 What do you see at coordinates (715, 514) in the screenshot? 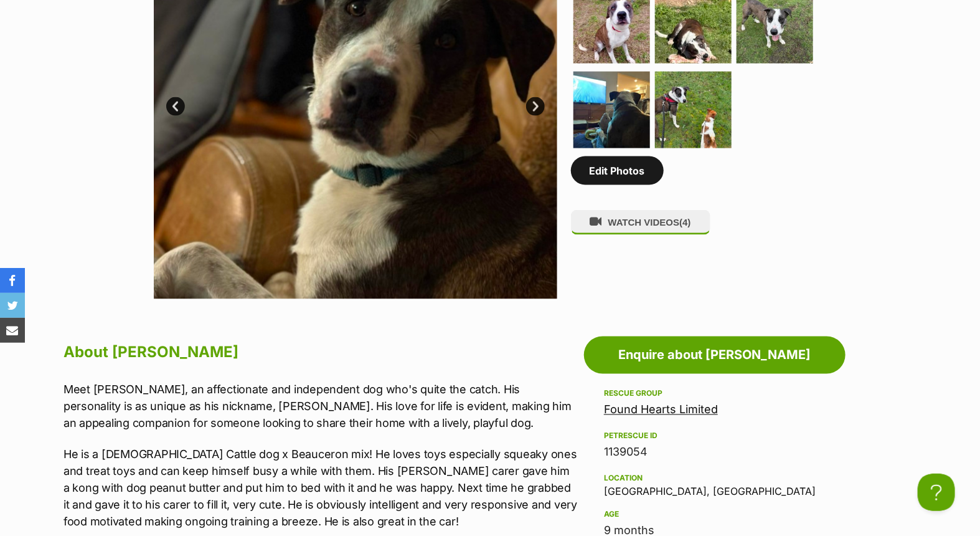
I see `div: Age` at bounding box center [715, 514].